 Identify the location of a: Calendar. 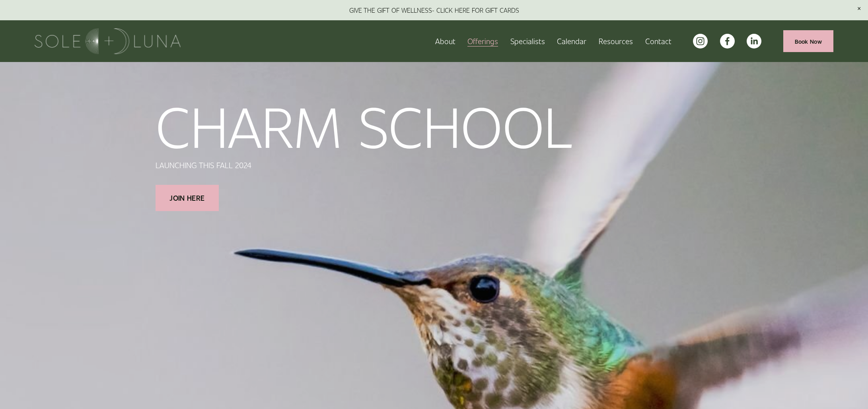
(571, 41).